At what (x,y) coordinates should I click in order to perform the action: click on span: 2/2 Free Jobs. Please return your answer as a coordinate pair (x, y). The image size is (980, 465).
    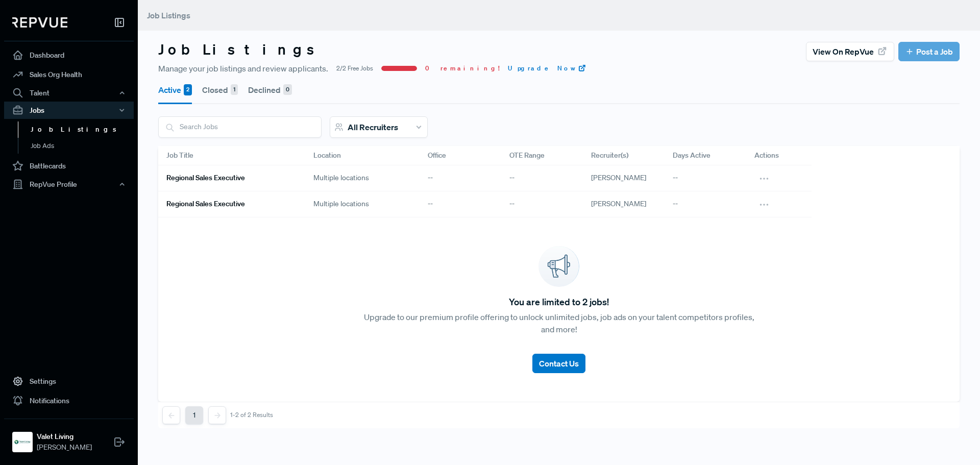
    Looking at the image, I should click on (355, 69).